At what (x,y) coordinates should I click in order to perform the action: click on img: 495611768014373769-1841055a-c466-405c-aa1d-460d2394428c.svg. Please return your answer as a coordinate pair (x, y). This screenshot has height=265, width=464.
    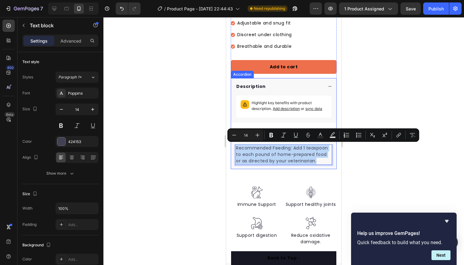
    Looking at the image, I should click on (31, 206).